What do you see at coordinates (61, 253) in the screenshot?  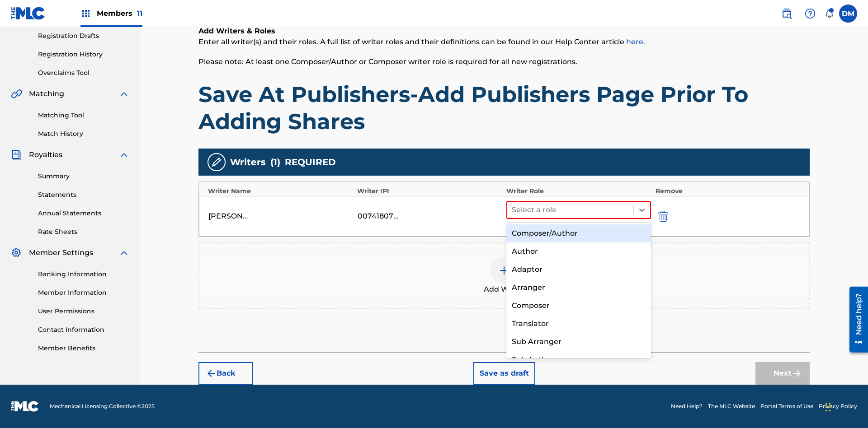 I see `span: Member Settings` at bounding box center [61, 253].